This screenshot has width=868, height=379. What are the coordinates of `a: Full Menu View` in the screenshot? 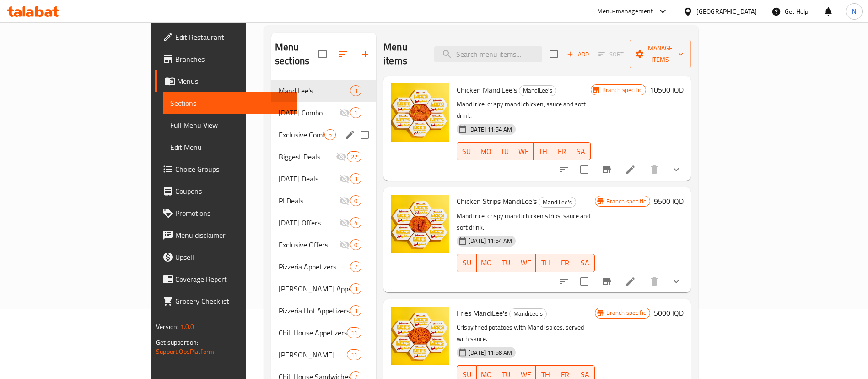 It's located at (229, 125).